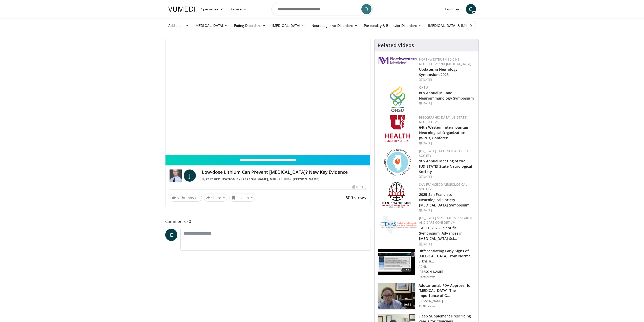 This screenshot has width=644, height=322. Describe the element at coordinates (284, 180) in the screenshot. I see `div: By FEATURING` at that location.